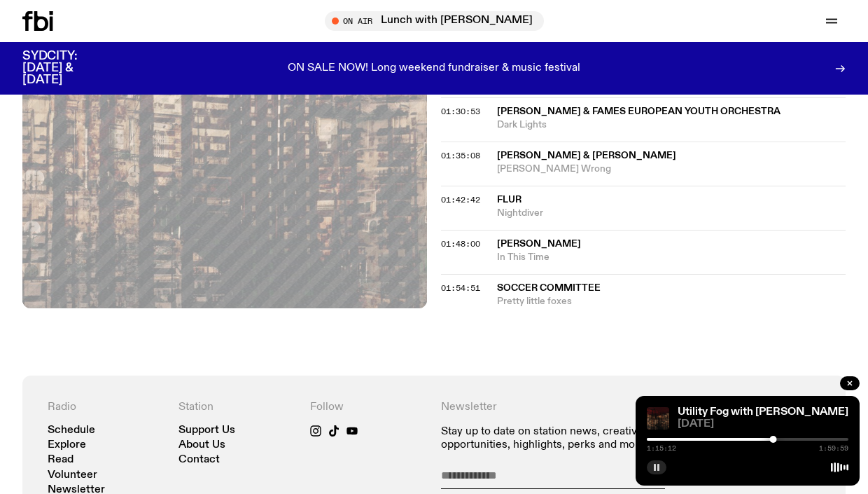  I want to click on button: 01:54:51, so click(460, 288).